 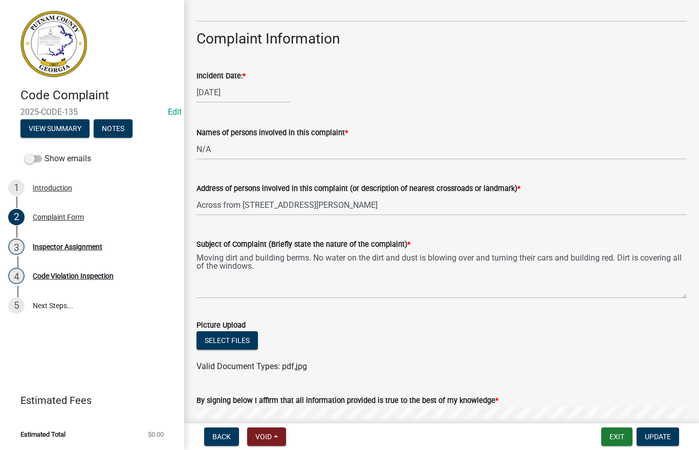 I want to click on h3: Complaint Information, so click(x=442, y=39).